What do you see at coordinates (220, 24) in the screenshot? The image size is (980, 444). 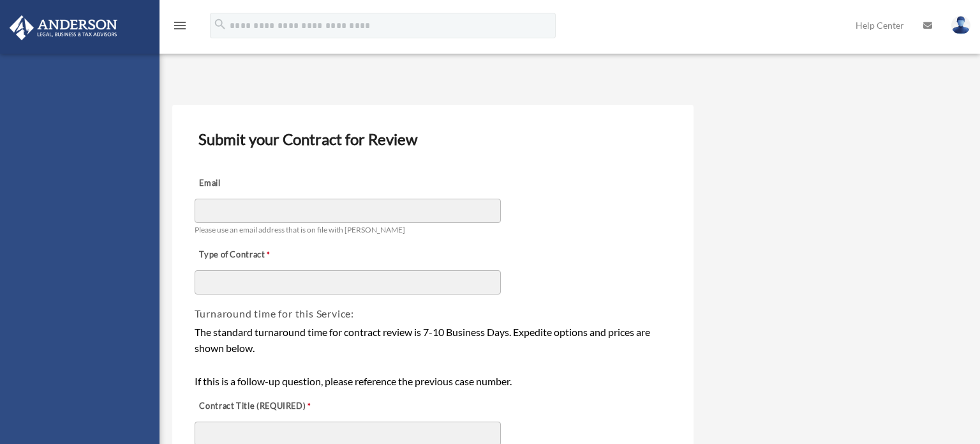 I see `i: search` at bounding box center [220, 24].